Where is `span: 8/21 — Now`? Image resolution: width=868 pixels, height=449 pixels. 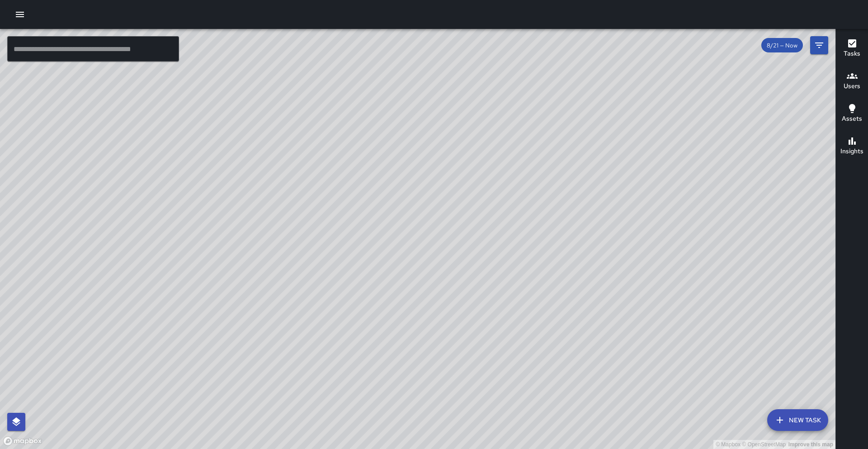
span: 8/21 — Now is located at coordinates (783, 45).